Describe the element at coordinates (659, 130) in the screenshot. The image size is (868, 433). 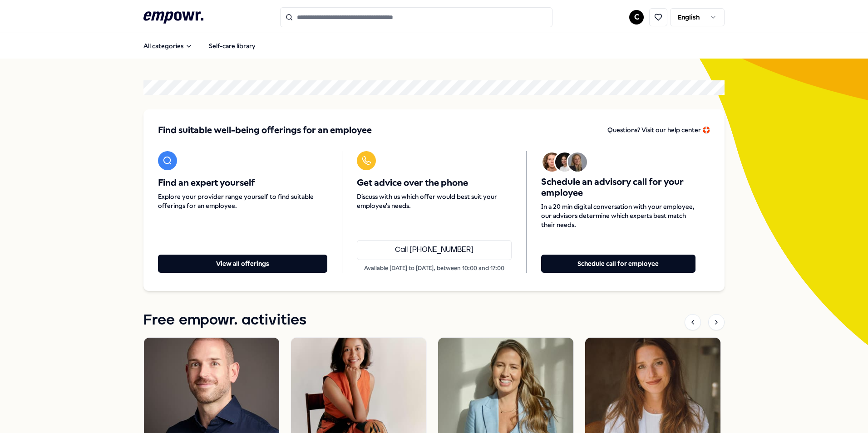
I see `a: Questions? Visit our help center 🛟` at that location.